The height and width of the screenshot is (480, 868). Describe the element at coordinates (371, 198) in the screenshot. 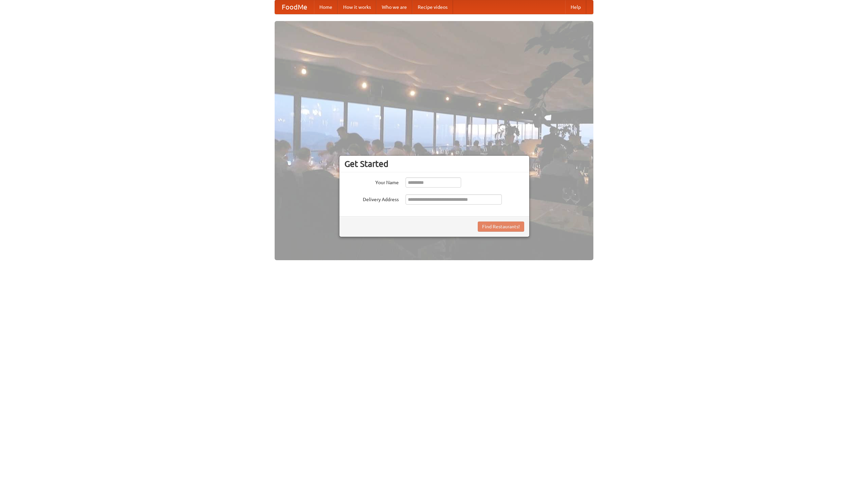

I see `label: Delivery Address` at that location.